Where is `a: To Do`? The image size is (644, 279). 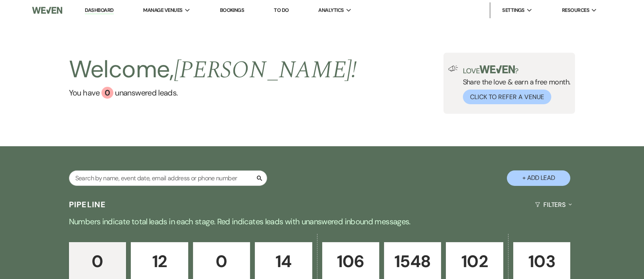
a: To Do is located at coordinates (281, 10).